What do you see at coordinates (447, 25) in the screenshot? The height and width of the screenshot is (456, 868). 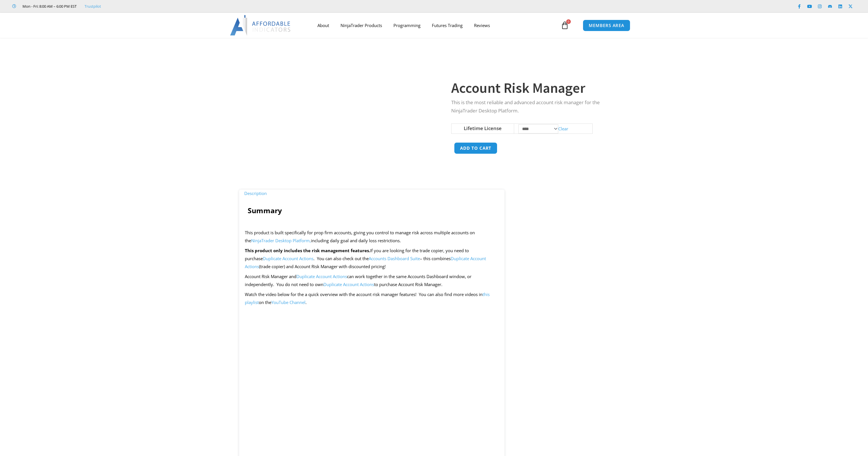 I see `a: Futures Trading` at bounding box center [447, 25].